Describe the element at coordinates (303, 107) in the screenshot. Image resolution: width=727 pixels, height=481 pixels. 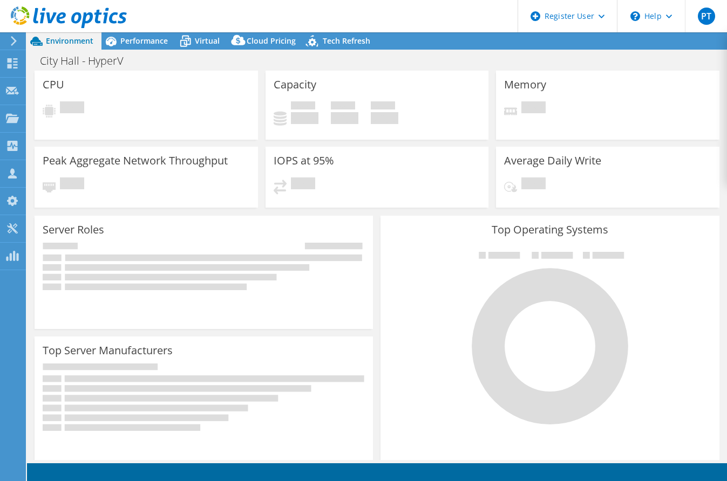
I see `span: Used` at that location.